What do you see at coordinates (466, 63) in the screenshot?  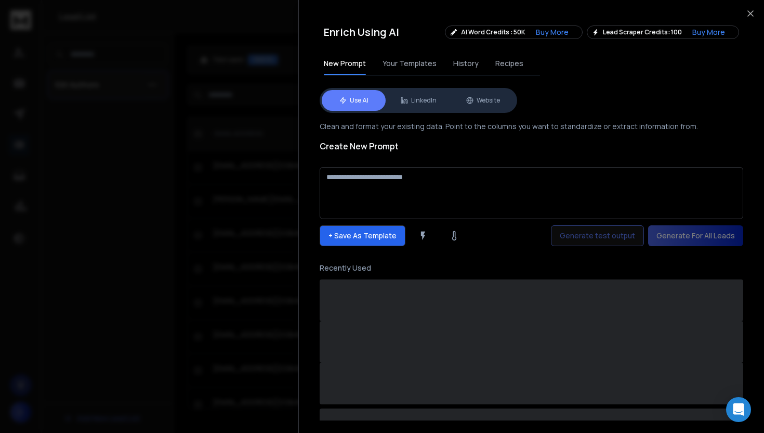 I see `button: History` at bounding box center [466, 63].